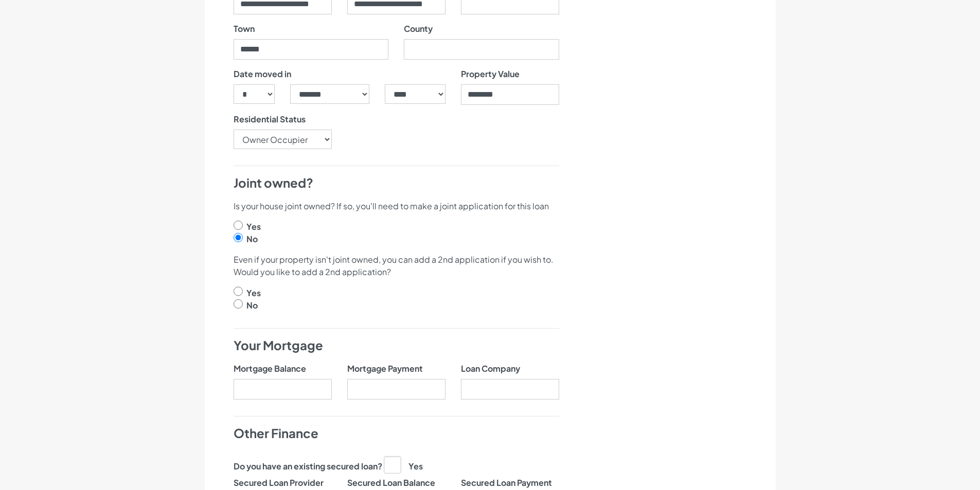  What do you see at coordinates (396, 266) in the screenshot?
I see `p: Even if your property isn't joint owned, you can add a 2nd application if you wish to. Would you ...` at bounding box center [396, 266].